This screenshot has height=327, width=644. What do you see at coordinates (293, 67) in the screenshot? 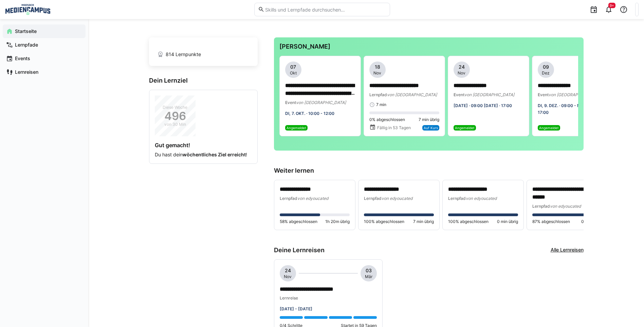
I see `span: 07` at bounding box center [293, 67].